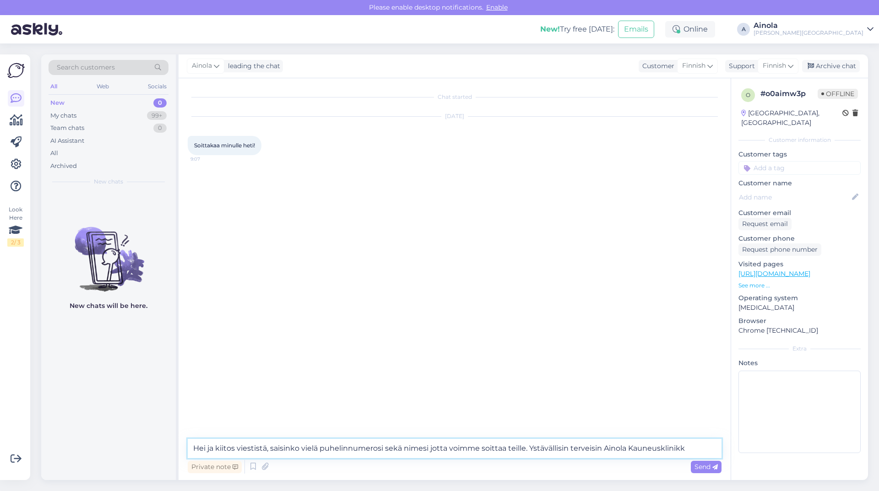 The width and height of the screenshot is (879, 491). Describe the element at coordinates (215, 467) in the screenshot. I see `div: Private note` at that location.